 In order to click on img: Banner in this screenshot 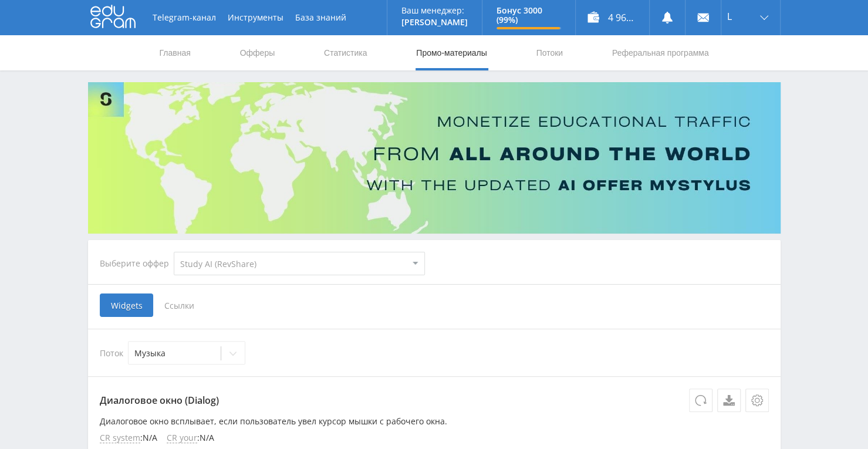, I will do `click(434, 158)`.